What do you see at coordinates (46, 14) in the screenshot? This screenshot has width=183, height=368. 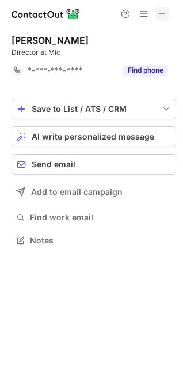 I see `img: ContactOut v5.3.10` at bounding box center [46, 14].